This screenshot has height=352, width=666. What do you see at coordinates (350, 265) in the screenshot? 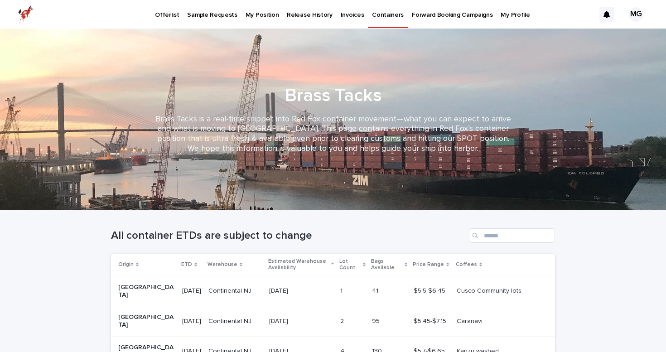
I see `p: Lot Count` at bounding box center [350, 265].